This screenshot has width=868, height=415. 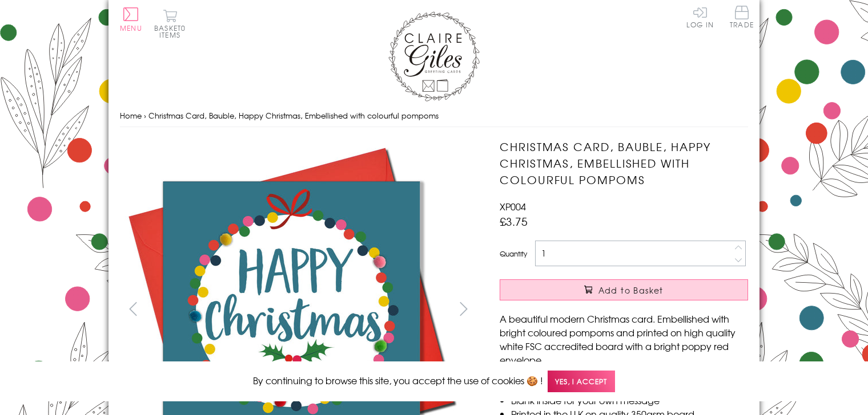 What do you see at coordinates (434, 116) in the screenshot?
I see `nav: breadcrumbs` at bounding box center [434, 116].